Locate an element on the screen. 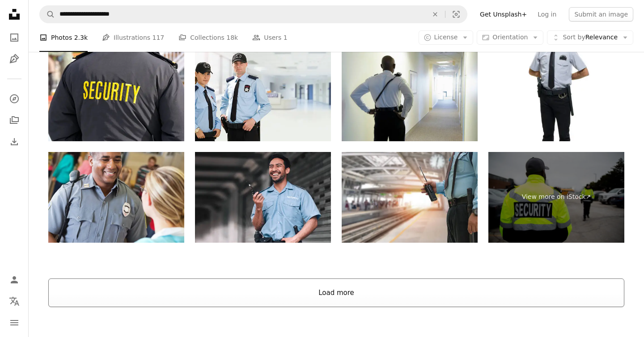 The height and width of the screenshot is (337, 644). span: 117 is located at coordinates (159, 37).